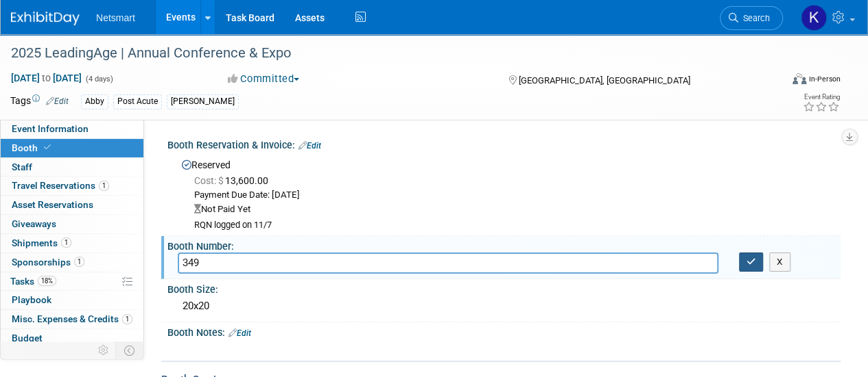 The image size is (868, 377). Describe the element at coordinates (61, 186) in the screenshot. I see `span: Travel Reservations` at that location.